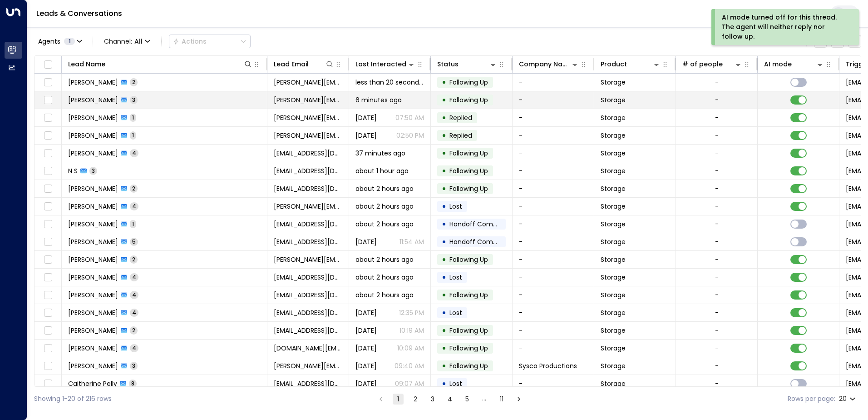  What do you see at coordinates (79, 13) in the screenshot?
I see `a: Leads & Conversations` at bounding box center [79, 13].